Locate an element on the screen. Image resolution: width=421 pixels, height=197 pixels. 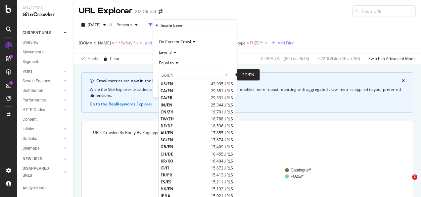
a: Segments is located at coordinates (45, 62).